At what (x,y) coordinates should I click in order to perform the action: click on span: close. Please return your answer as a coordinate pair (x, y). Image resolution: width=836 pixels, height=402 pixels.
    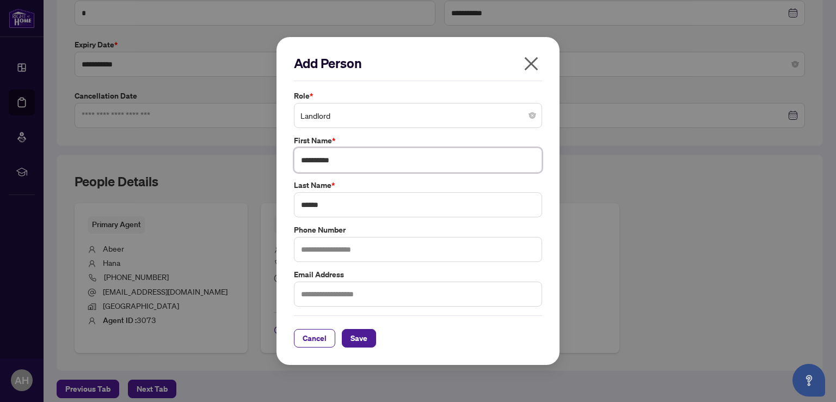
    Looking at the image, I should click on (531, 64).